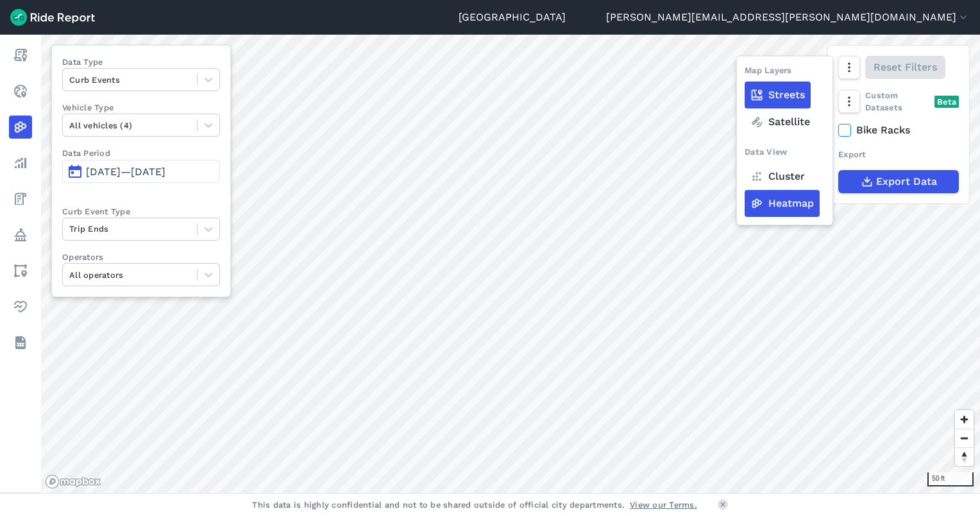 Image resolution: width=980 pixels, height=516 pixels. What do you see at coordinates (899, 182) in the screenshot?
I see `button: Export Data` at bounding box center [899, 182].